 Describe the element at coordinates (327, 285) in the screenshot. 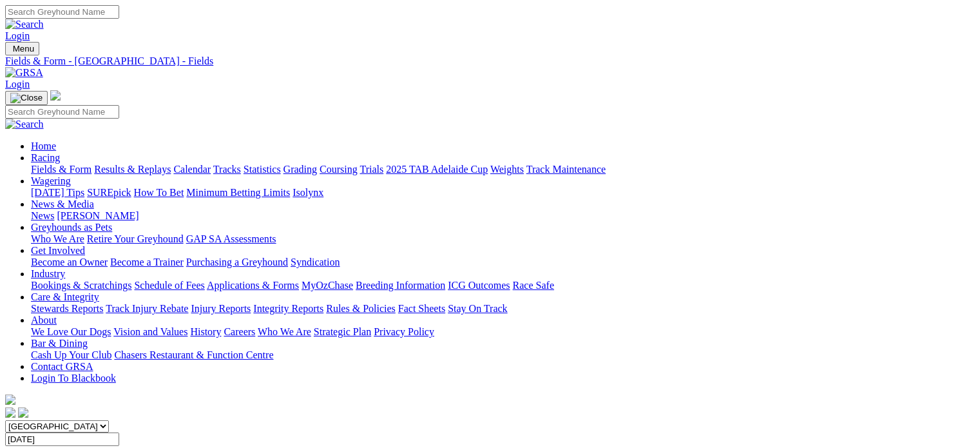

I see `a: MyOzChase` at that location.